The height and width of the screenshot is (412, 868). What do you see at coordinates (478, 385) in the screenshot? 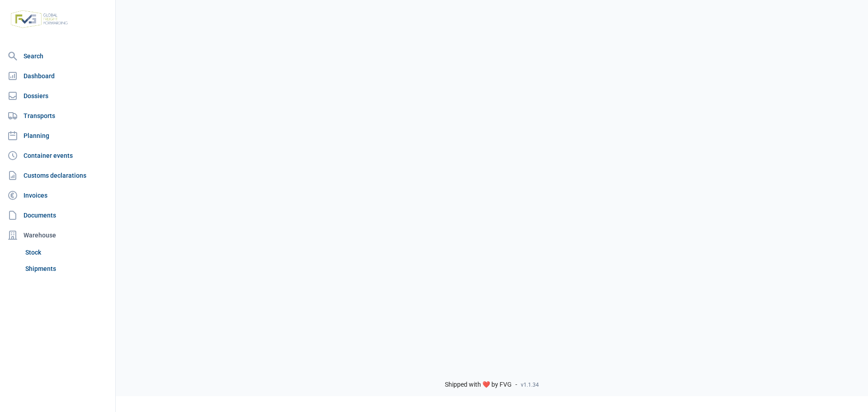
I see `span: Shipped with ❤️ by FVG` at bounding box center [478, 385].